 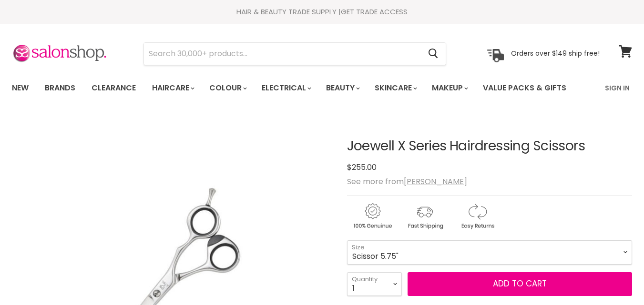 What do you see at coordinates (343, 88) in the screenshot?
I see `a: Beauty` at bounding box center [343, 88].